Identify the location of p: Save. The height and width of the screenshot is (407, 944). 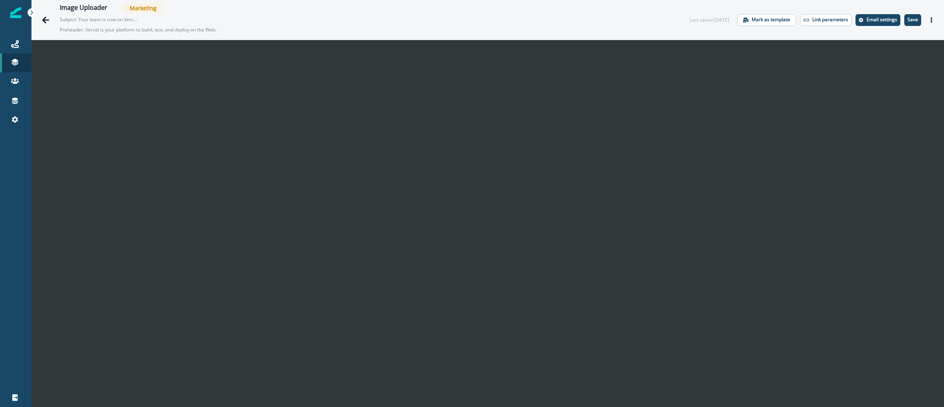
(912, 20).